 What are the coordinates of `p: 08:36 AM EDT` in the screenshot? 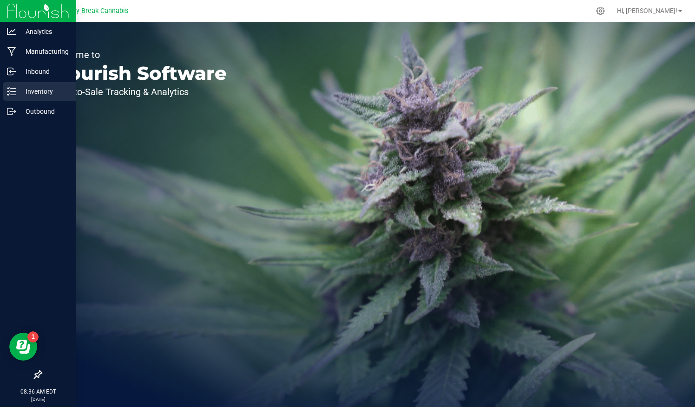 It's located at (38, 392).